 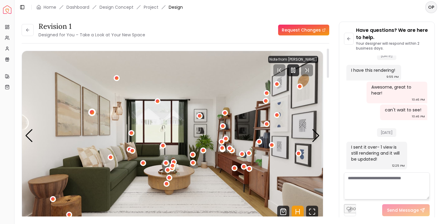 What do you see at coordinates (431, 7) in the screenshot?
I see `span: OP` at bounding box center [431, 7].